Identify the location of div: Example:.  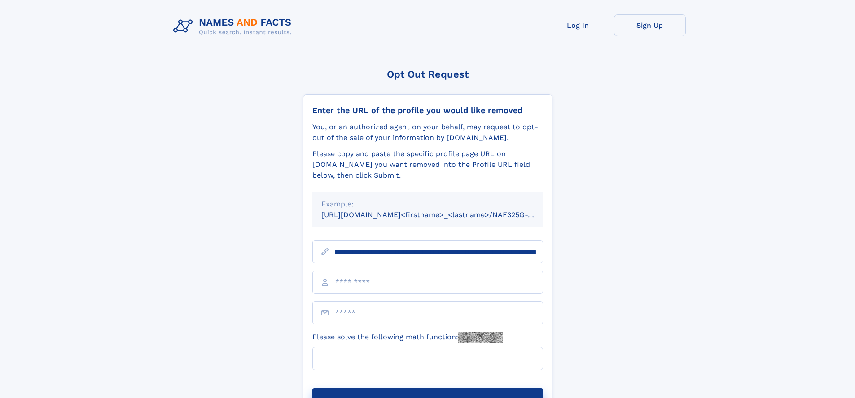
(428, 204).